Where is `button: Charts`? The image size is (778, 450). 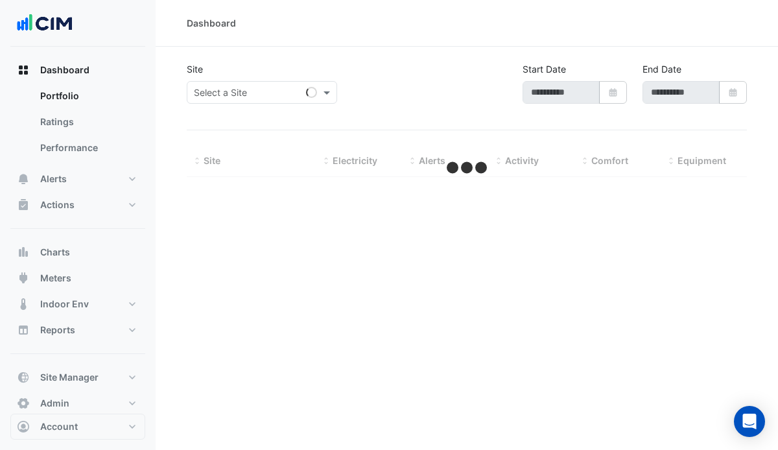 button: Charts is located at coordinates (78, 252).